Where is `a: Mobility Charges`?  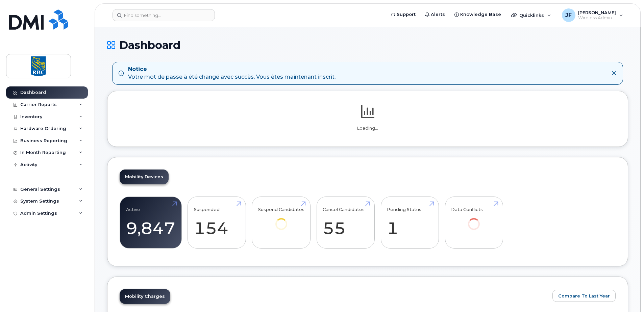 a: Mobility Charges is located at coordinates (145, 297).